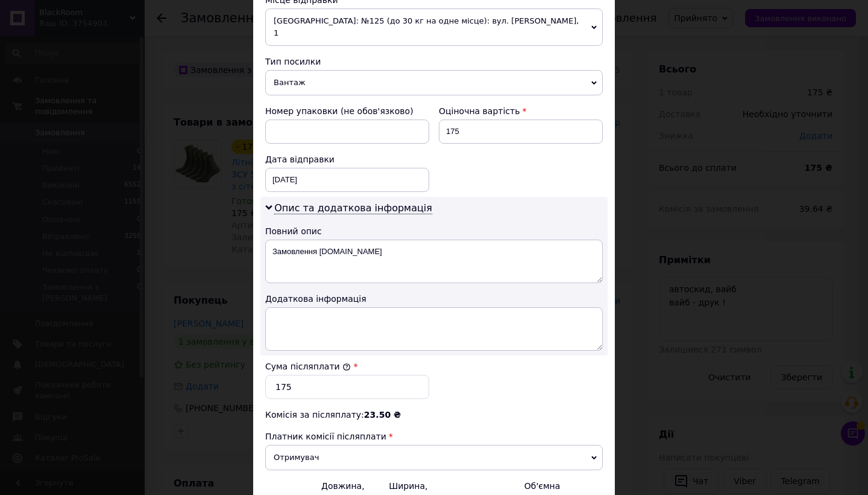 The width and height of the screenshot is (868, 495). Describe the element at coordinates (326, 436) in the screenshot. I see `span: Платник комісії післяплати` at that location.